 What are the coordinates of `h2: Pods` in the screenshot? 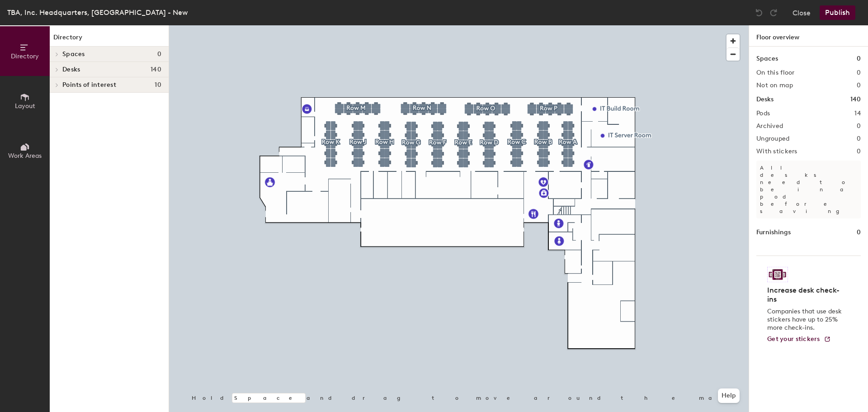 It's located at (763, 113).